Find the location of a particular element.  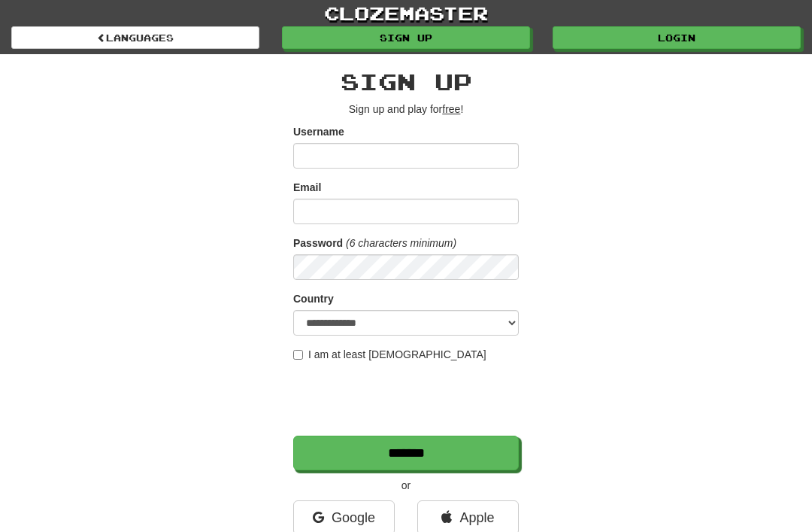

p: Sign up and play for ! is located at coordinates (406, 109).